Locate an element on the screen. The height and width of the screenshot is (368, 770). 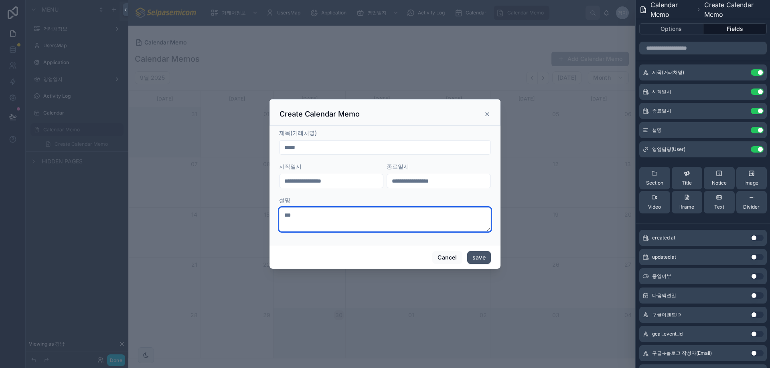
span: Divider is located at coordinates (751, 207).